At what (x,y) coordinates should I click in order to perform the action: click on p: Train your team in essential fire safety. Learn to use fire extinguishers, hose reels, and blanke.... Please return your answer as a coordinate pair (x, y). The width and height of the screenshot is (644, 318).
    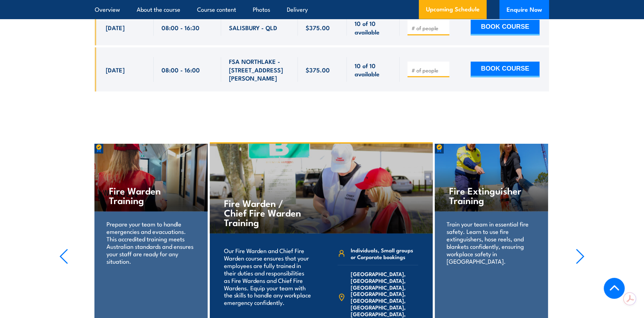
    Looking at the image, I should click on (492, 242).